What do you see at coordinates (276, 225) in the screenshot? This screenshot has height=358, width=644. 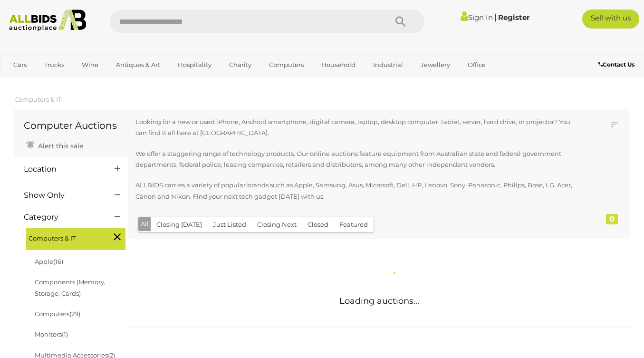 I see `button: Closing Next` at bounding box center [276, 225].